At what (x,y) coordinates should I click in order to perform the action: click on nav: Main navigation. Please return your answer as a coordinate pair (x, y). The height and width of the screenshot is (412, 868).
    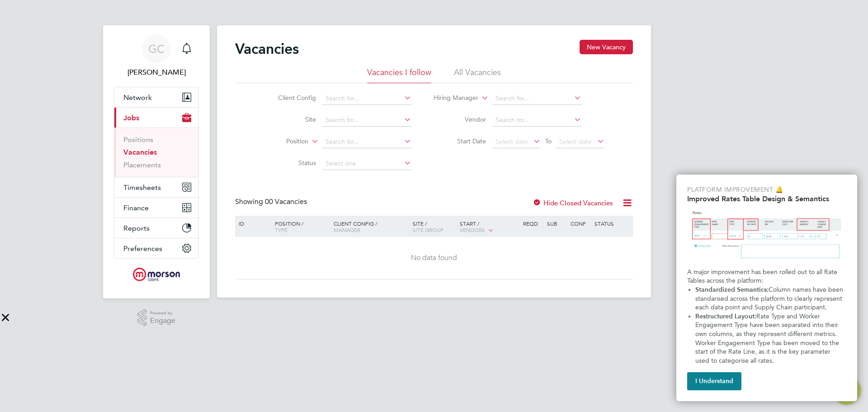
    Looking at the image, I should click on (157, 162).